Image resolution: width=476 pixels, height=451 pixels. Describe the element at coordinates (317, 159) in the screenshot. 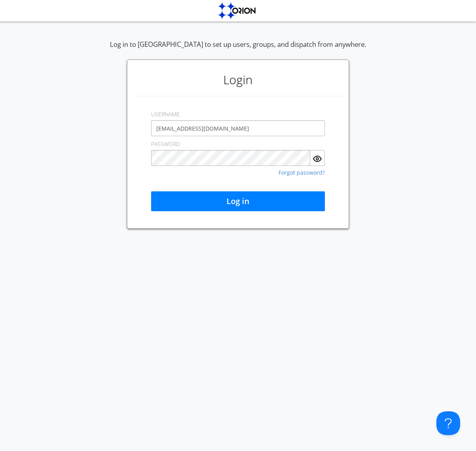

I see `img: eye.svg` at that location.